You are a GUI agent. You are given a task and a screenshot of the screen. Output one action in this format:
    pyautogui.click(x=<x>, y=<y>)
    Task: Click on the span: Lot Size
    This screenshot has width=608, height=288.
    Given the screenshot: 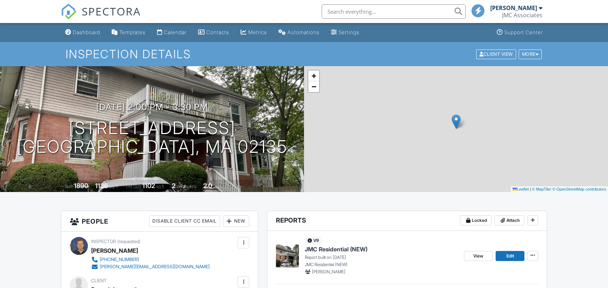 What is the action you would take?
    pyautogui.click(x=134, y=187)
    